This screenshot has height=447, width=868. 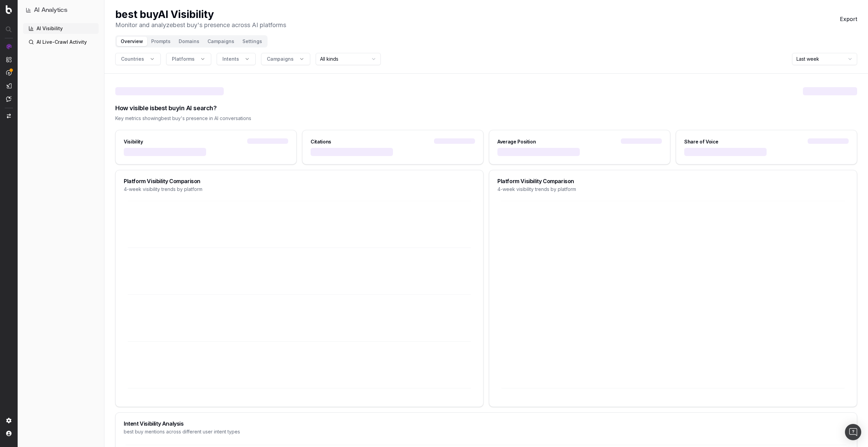 What do you see at coordinates (189, 42) in the screenshot?
I see `button: Domains` at bounding box center [189, 42].